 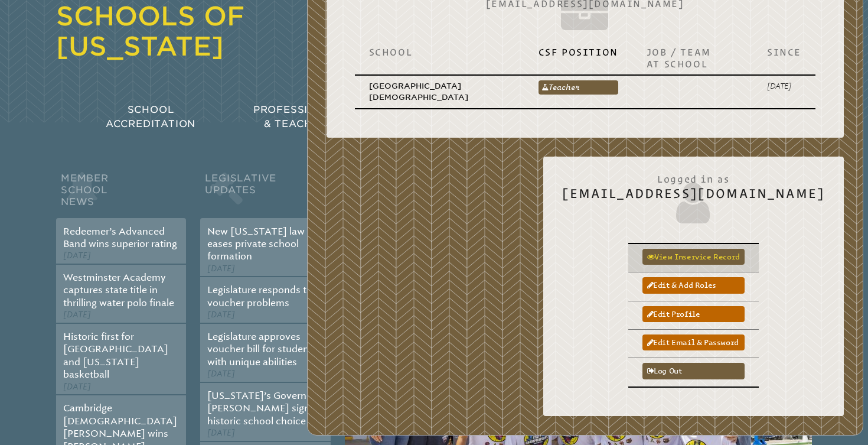 I want to click on p: Job / Team at School, so click(x=693, y=58).